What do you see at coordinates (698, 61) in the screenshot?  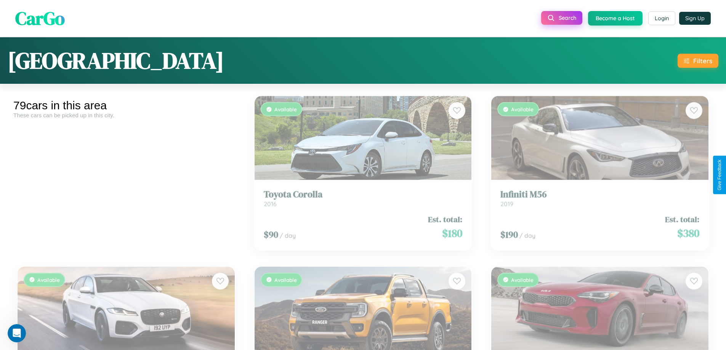 I see `button: Filters` at bounding box center [698, 61].